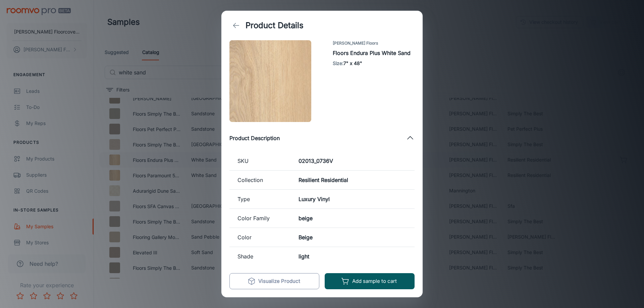  What do you see at coordinates (260, 180) in the screenshot?
I see `p: Collection` at bounding box center [260, 180].